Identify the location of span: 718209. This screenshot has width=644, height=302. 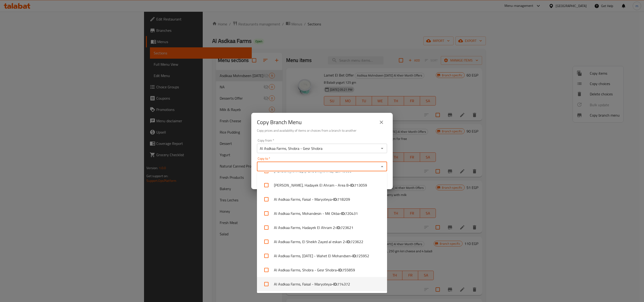
(344, 200).